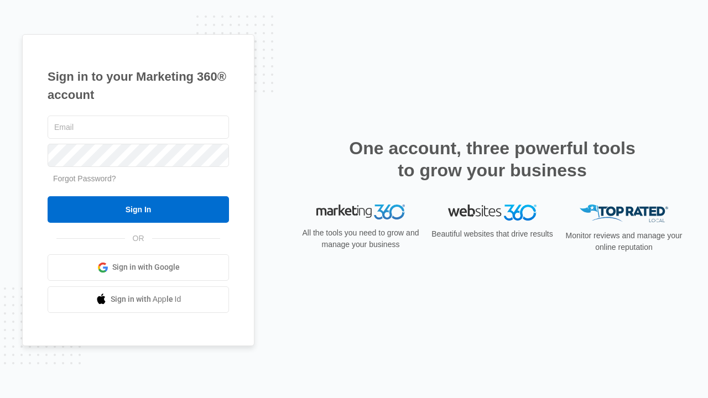 The height and width of the screenshot is (398, 708). Describe the element at coordinates (492, 234) in the screenshot. I see `p: Beautiful websites that drive results` at that location.